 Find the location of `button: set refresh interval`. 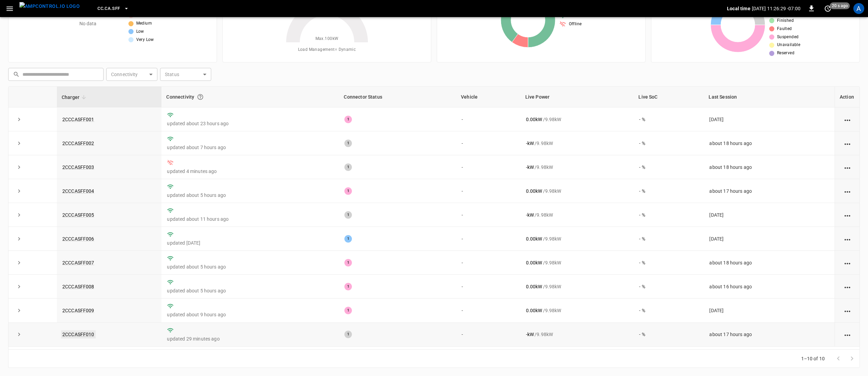

button: set refresh interval is located at coordinates (828, 8).